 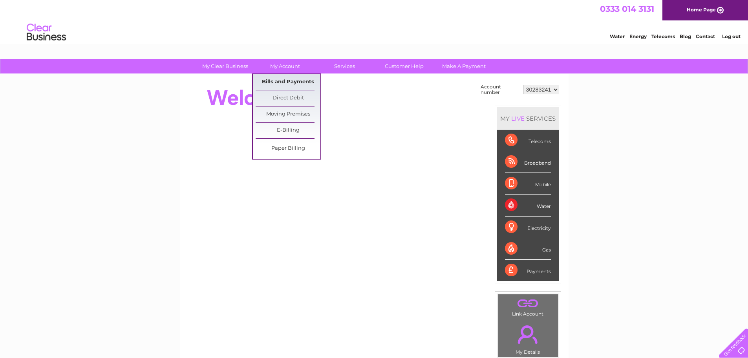 I want to click on div: Electricity, so click(x=528, y=227).